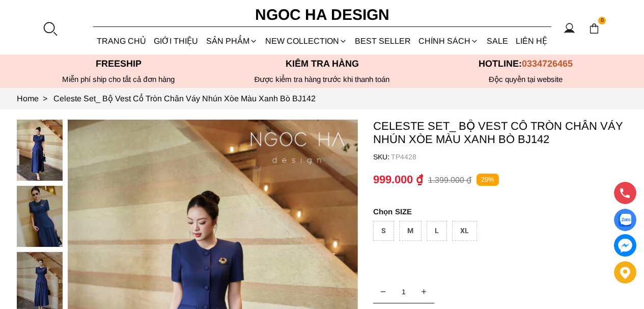  What do you see at coordinates (122, 40) in the screenshot?
I see `a: TRANG CHỦ` at bounding box center [122, 40].